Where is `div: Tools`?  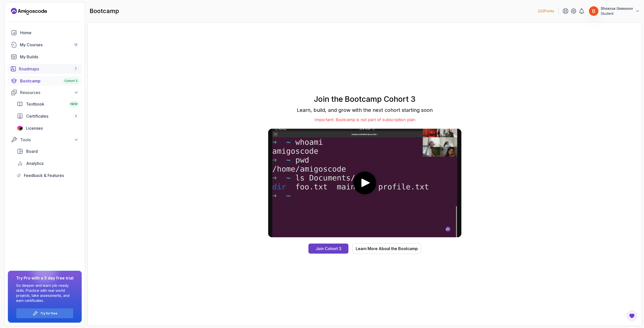
div: Tools is located at coordinates (49, 140).